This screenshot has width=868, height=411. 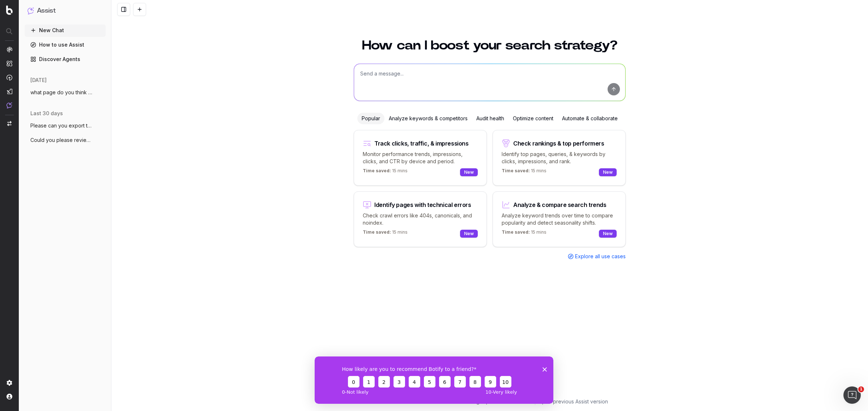 I want to click on a: Explore all use cases, so click(x=597, y=257).